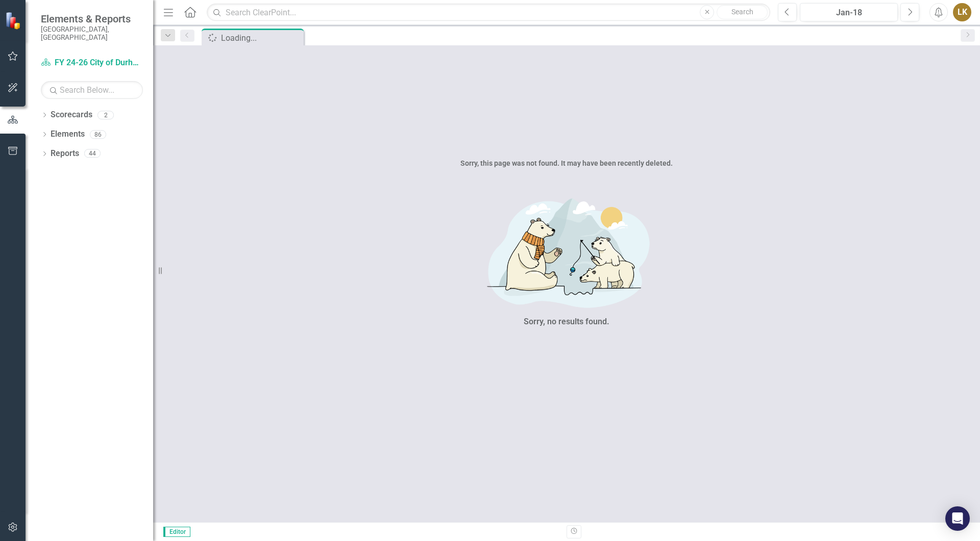  I want to click on div: Open Intercom Messenger, so click(958, 519).